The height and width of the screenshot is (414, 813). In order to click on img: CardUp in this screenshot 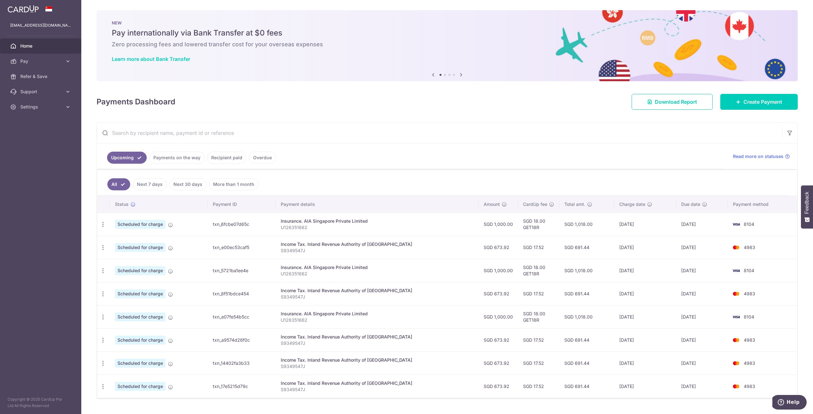, I will do `click(23, 9)`.